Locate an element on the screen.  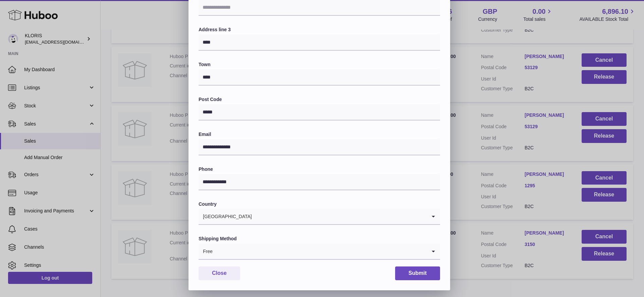
label: Address line 3 is located at coordinates (319, 30).